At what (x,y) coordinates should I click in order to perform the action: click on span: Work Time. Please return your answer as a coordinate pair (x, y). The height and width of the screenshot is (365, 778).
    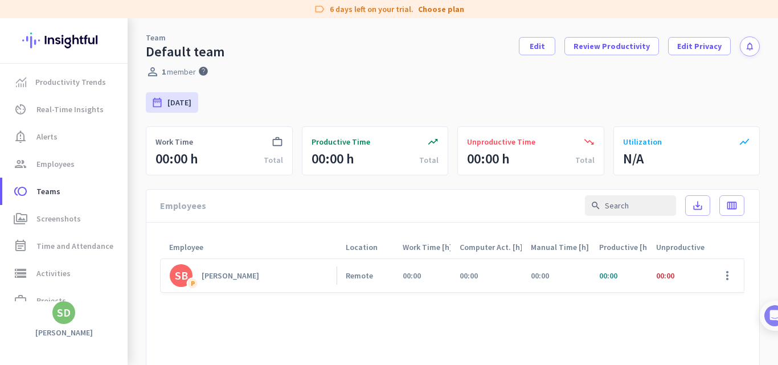
    Looking at the image, I should click on (174, 142).